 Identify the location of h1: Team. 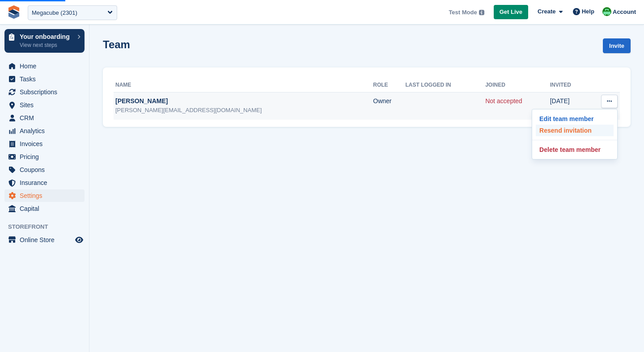
(116, 44).